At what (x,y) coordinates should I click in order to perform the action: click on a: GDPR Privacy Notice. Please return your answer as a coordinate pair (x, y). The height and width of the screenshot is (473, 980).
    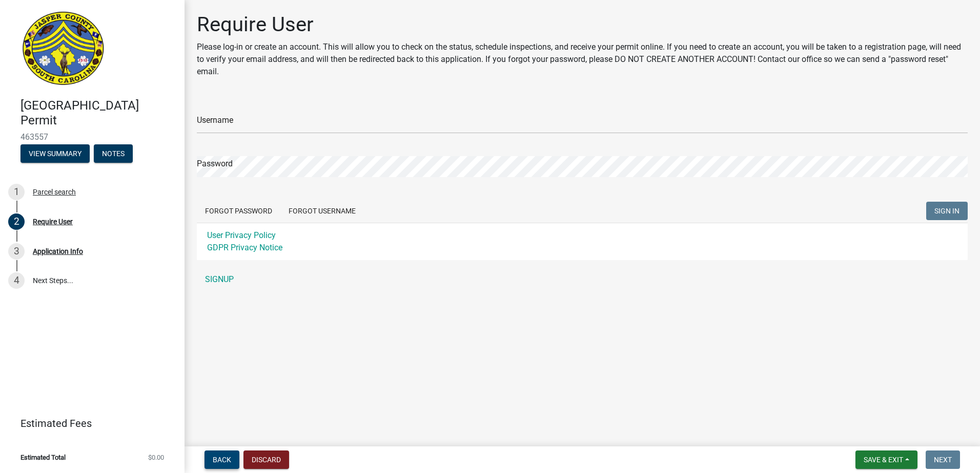
    Looking at the image, I should click on (244, 248).